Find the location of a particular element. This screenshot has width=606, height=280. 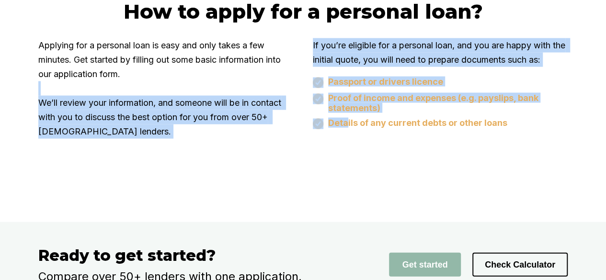

div: Details of any current debts or other loans is located at coordinates (440, 124).